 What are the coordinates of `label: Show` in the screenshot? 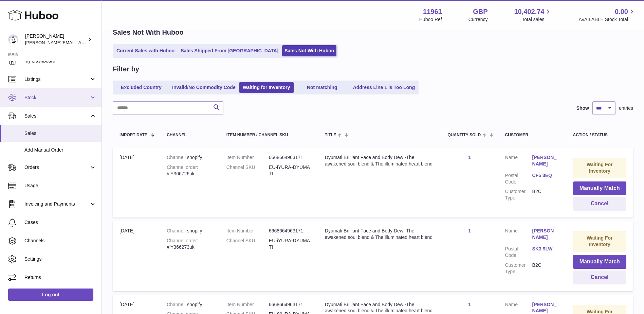 It's located at (583, 108).